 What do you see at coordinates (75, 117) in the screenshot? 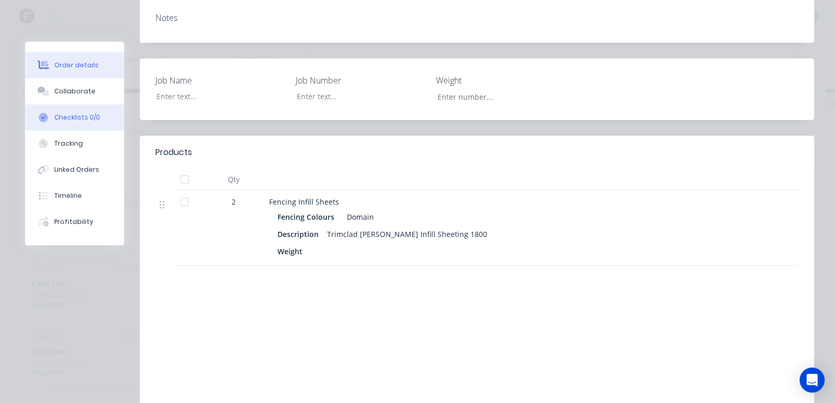
I see `button: Checklists 0/0` at bounding box center [75, 117].